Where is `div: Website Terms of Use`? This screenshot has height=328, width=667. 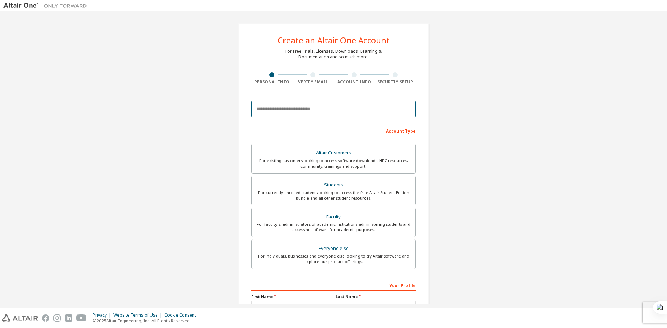
div: Website Terms of Use is located at coordinates (139, 315).